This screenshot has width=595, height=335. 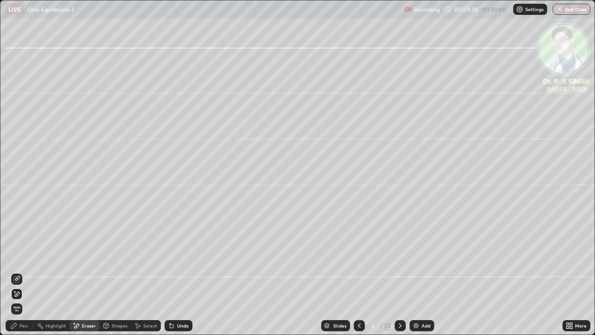 What do you see at coordinates (17, 309) in the screenshot?
I see `span: Erase all` at bounding box center [17, 309].